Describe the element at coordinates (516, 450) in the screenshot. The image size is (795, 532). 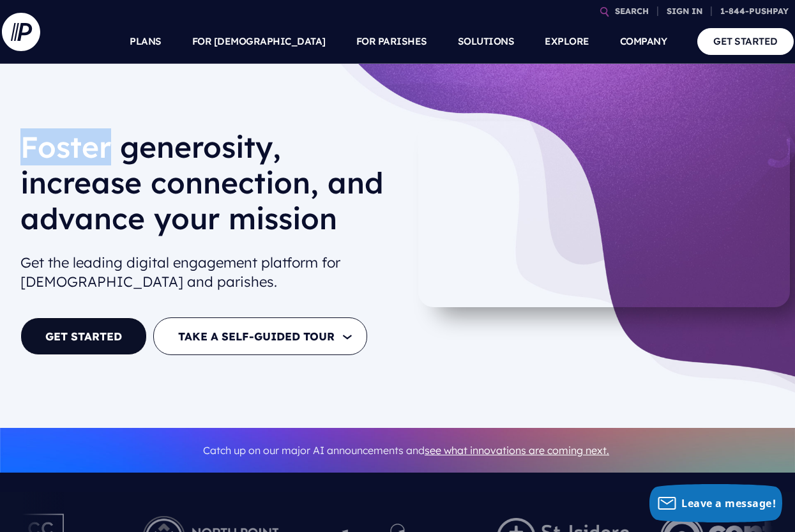
I see `span: see what innovations are coming next.` at that location.